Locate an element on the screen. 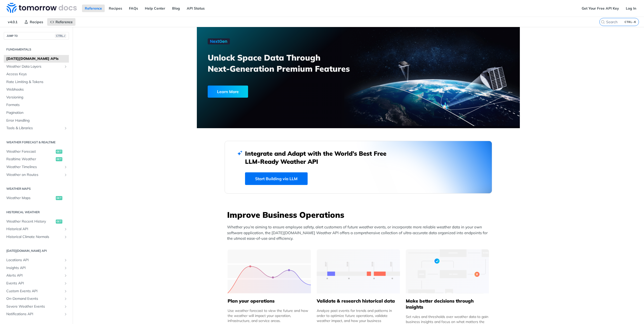  h3: Unlock Space Data Through Next-Generation Premium Features is located at coordinates (286, 63).